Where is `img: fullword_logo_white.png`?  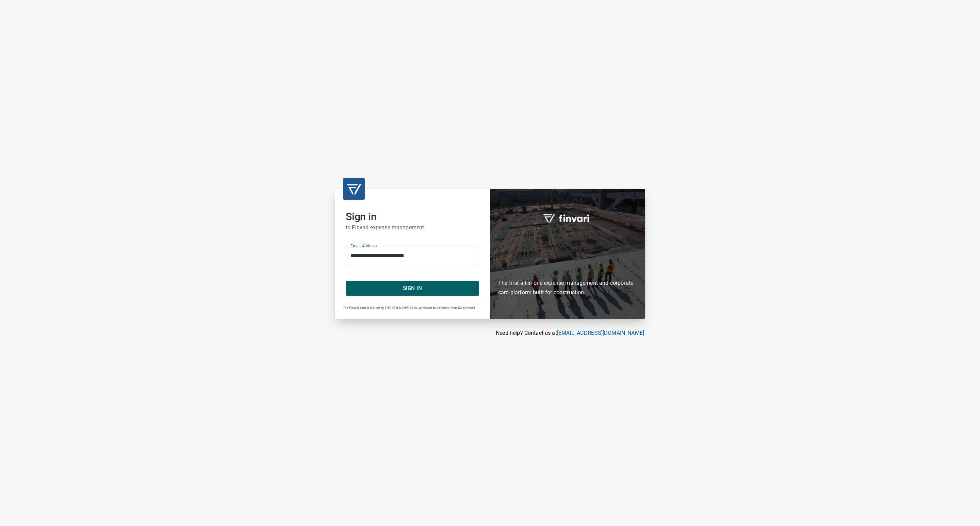 img: fullword_logo_white.png is located at coordinates (568, 218).